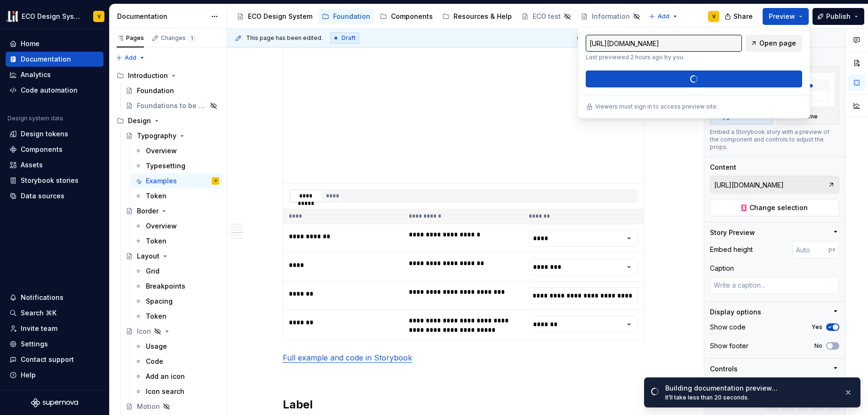 This screenshot has height=415, width=868. Describe the element at coordinates (723, 167) in the screenshot. I see `div: Content` at that location.